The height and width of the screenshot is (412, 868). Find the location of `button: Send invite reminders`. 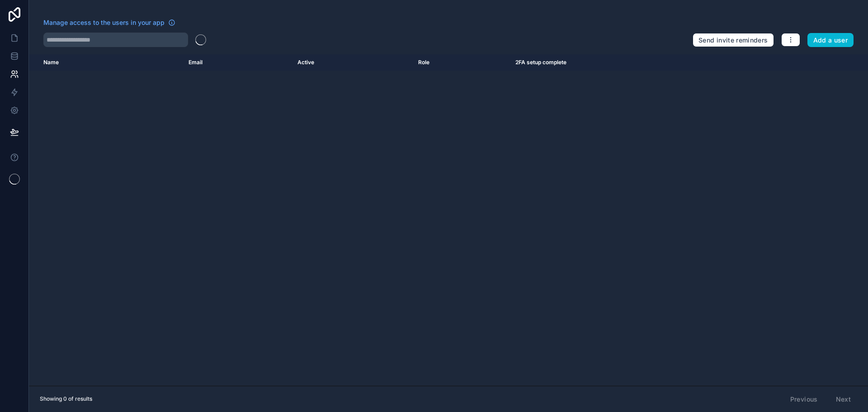

button: Send invite reminders is located at coordinates (732, 40).